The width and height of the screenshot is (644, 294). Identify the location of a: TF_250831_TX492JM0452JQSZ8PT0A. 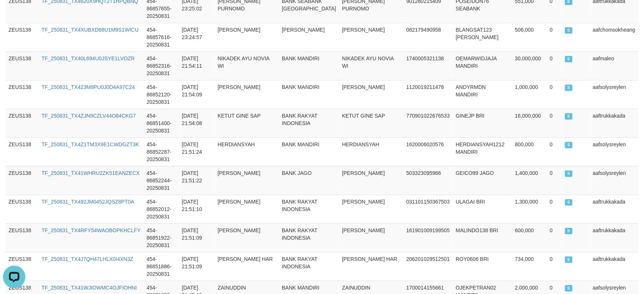
(88, 201).